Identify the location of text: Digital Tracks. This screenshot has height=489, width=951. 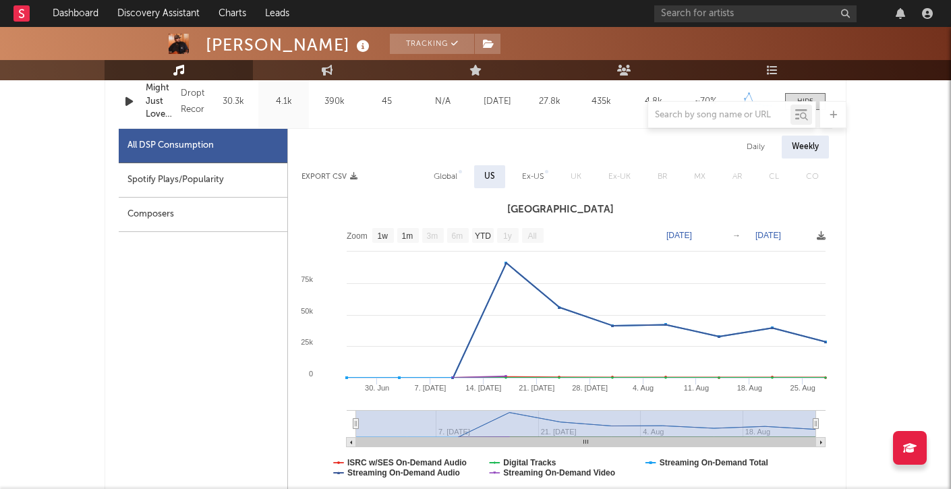
(530, 463).